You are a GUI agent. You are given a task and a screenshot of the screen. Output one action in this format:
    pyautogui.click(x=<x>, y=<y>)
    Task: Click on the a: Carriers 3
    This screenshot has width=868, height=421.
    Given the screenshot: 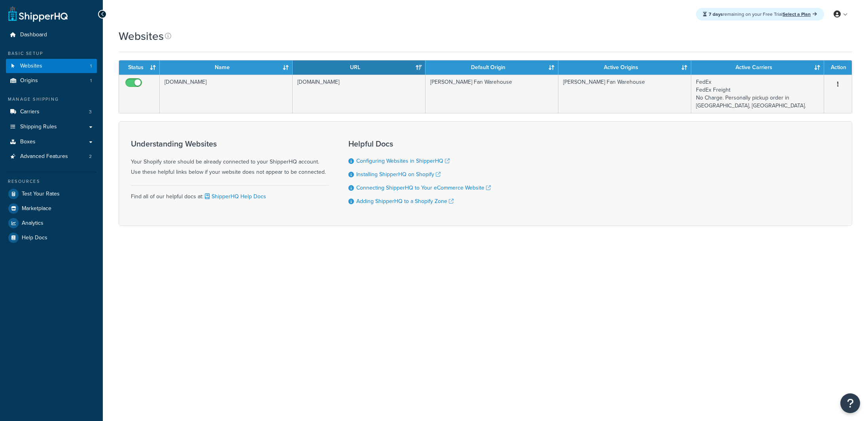 What is the action you would take?
    pyautogui.click(x=51, y=112)
    